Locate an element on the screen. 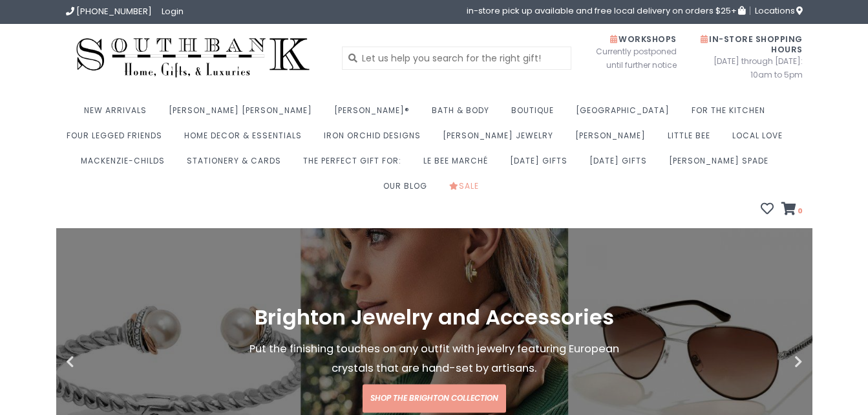 Image resolution: width=868 pixels, height=415 pixels. a: MacKenzie-Childs is located at coordinates (126, 164).